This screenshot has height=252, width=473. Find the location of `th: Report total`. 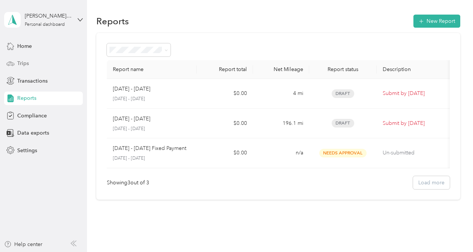

th: Report total is located at coordinates (225, 70).